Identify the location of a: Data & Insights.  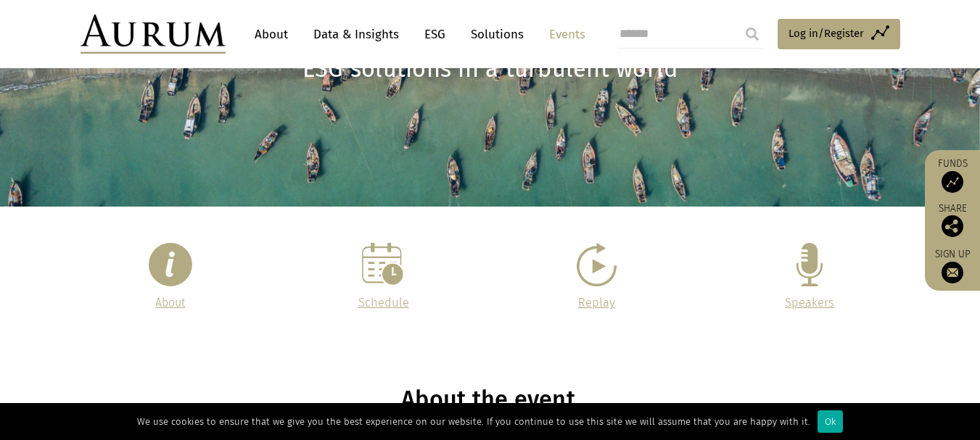
(356, 34).